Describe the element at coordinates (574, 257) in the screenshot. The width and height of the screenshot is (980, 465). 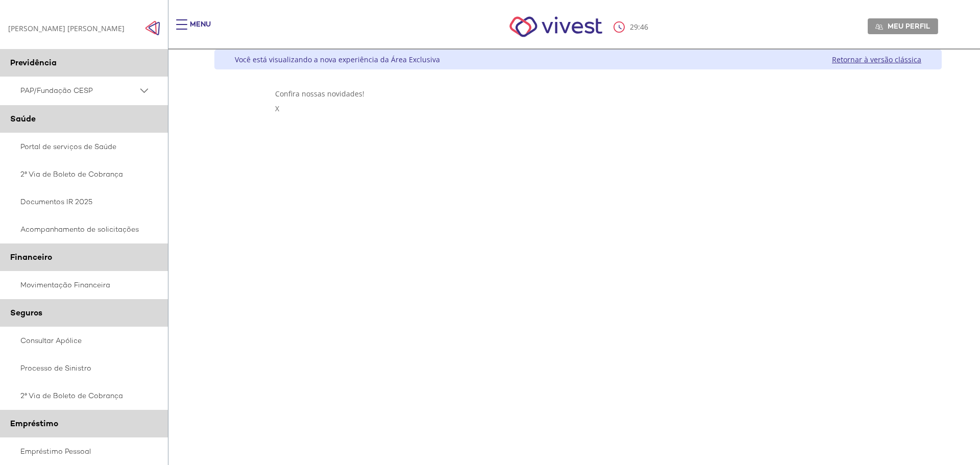
I see `div: Vivest` at that location.